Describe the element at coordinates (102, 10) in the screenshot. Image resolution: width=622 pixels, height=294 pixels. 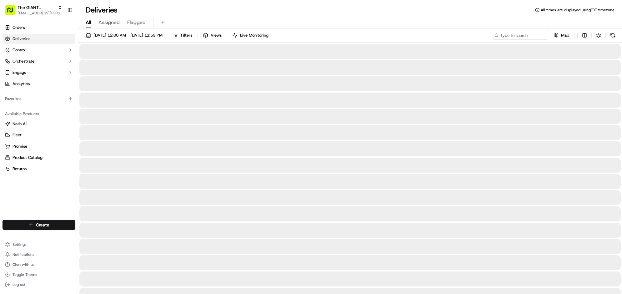
I see `h1: Deliveries` at that location.